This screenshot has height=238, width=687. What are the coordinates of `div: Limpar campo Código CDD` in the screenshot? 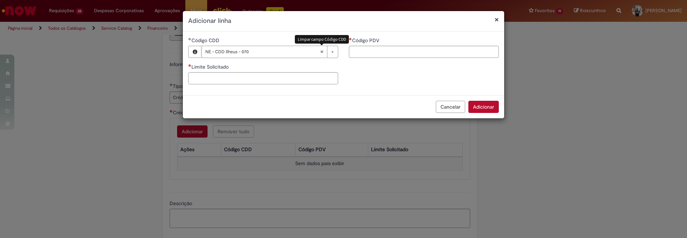 It's located at (322, 39).